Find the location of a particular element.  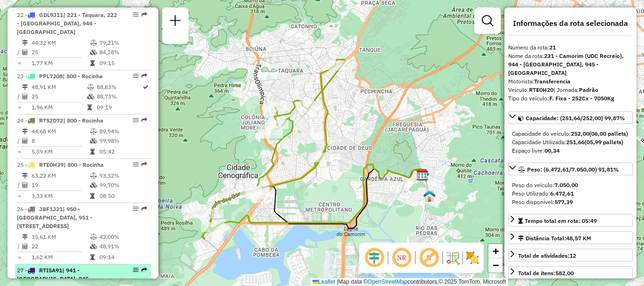

span: RTI5A91 is located at coordinates (50, 269).